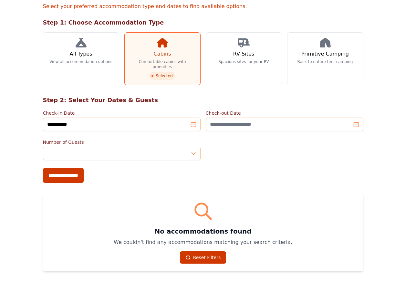  What do you see at coordinates (326, 62) in the screenshot?
I see `p: Back to nature tent camping` at bounding box center [326, 62].